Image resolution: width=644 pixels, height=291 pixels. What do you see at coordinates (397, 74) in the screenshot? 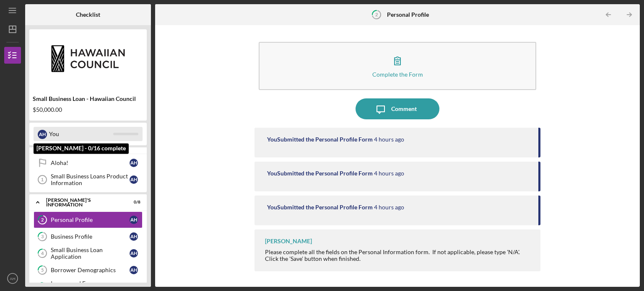
I see `div: Complete the Form` at bounding box center [397, 74].